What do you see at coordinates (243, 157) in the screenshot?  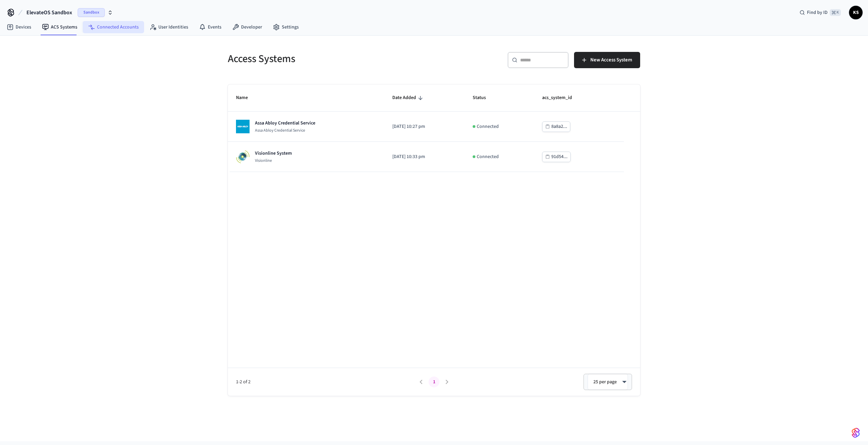 I see `img: Visionline Logo` at bounding box center [243, 157].